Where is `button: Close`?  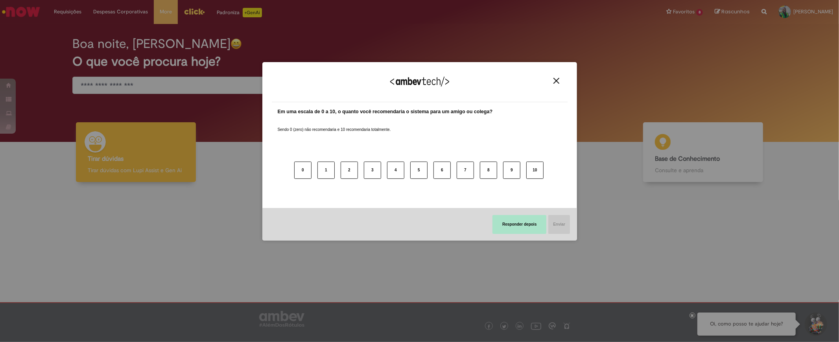 button: Close is located at coordinates (556, 81).